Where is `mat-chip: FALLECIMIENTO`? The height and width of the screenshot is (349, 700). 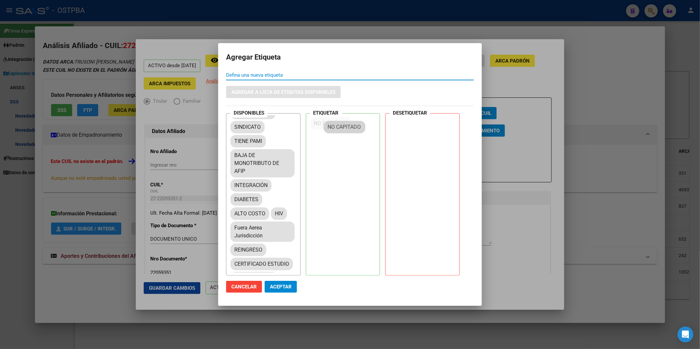
mat-chip: FALLECIMIENTO is located at coordinates (254, 278).